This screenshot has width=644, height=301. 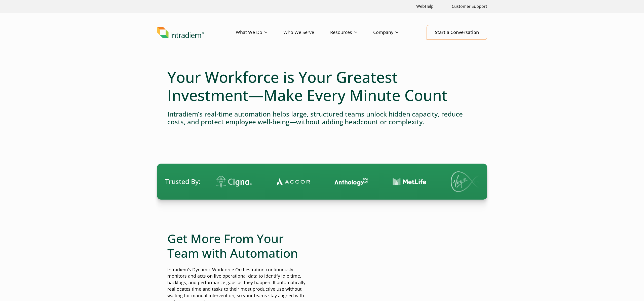 What do you see at coordinates (307, 33) in the screenshot?
I see `a: Who We Serve` at bounding box center [307, 33].